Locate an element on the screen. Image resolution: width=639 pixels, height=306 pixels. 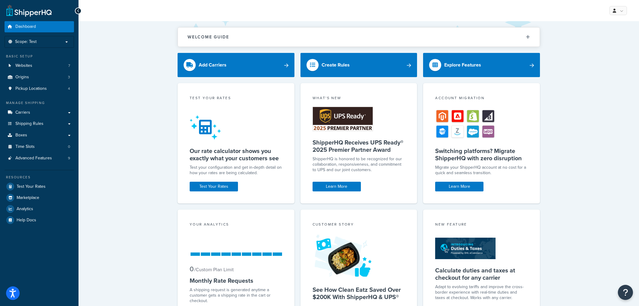
h2: Welcome Guide is located at coordinates (208, 37).